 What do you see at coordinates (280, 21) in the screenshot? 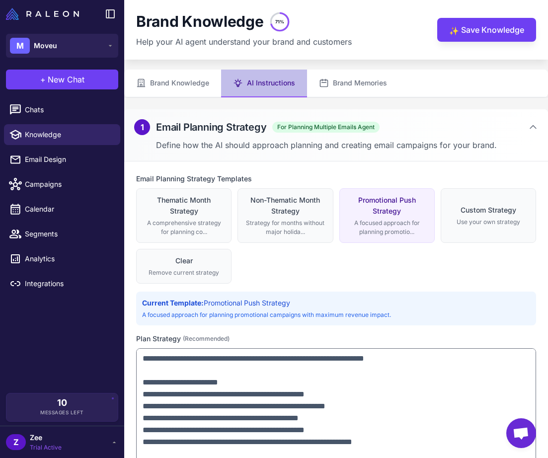
I see `text: 71%` at bounding box center [280, 21].